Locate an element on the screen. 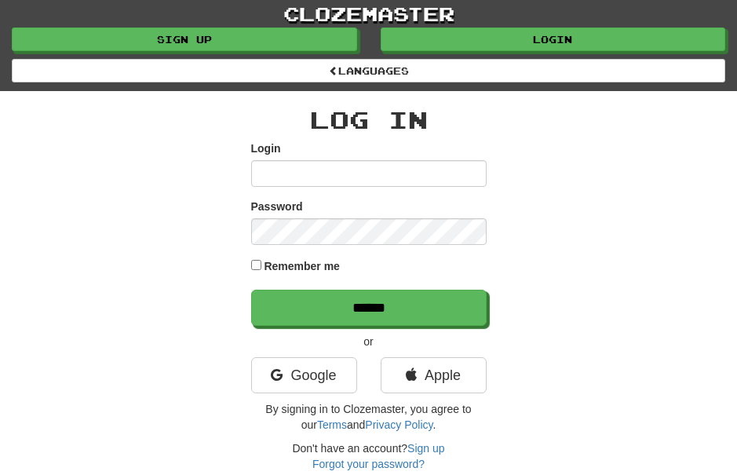 The height and width of the screenshot is (475, 737). a: Forgot your password? is located at coordinates (368, 464).